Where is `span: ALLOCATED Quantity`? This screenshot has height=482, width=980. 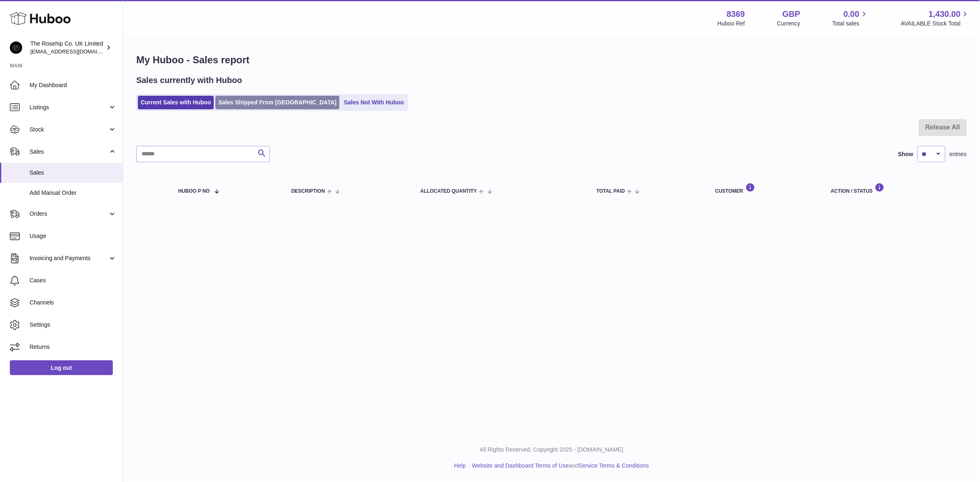 span: ALLOCATED Quantity is located at coordinates (448, 191).